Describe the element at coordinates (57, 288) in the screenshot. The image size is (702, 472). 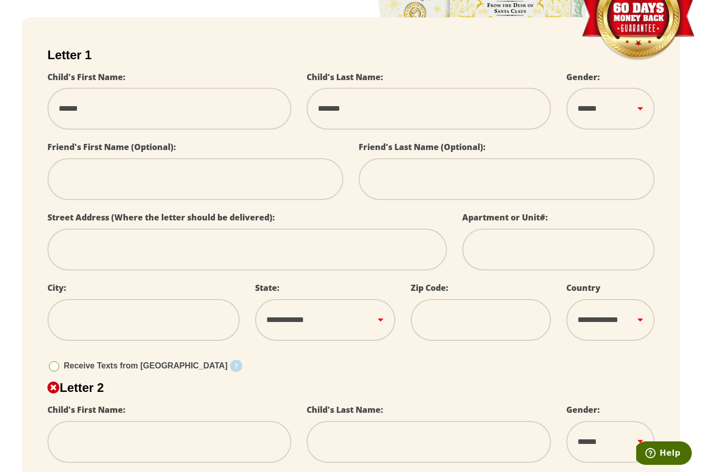
I see `label: City:` at that location.